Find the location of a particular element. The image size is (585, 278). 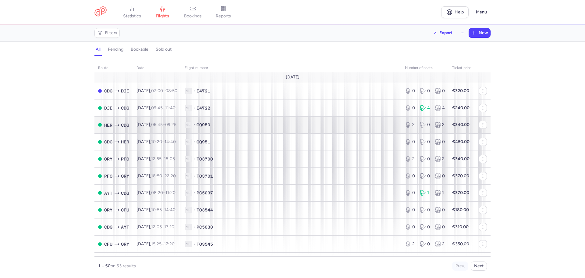

time: 18:50 is located at coordinates (157, 176).